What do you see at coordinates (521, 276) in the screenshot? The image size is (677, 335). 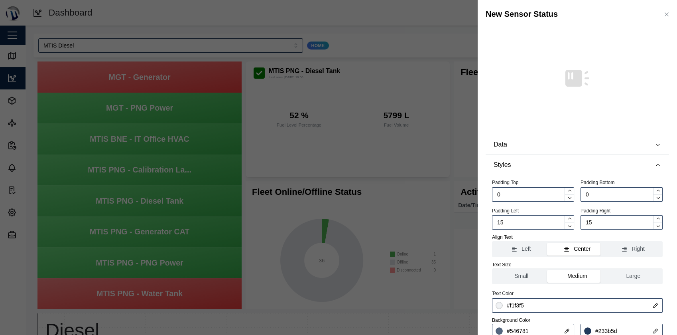 I see `label: Small` at bounding box center [521, 276].